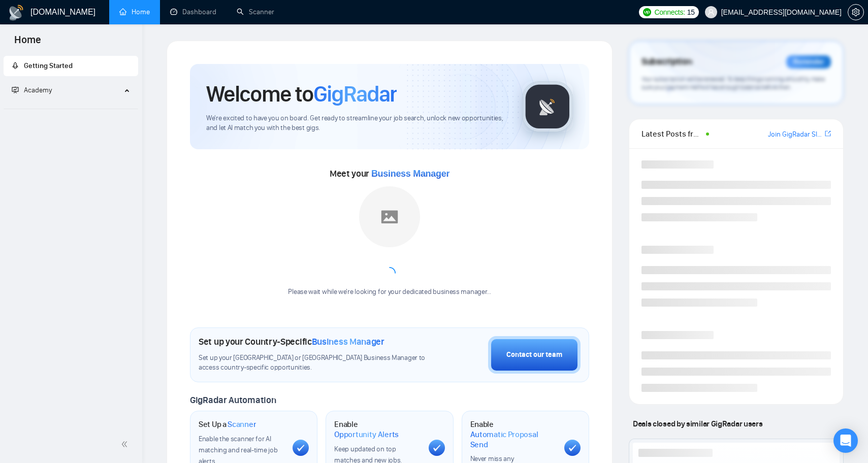 This screenshot has width=868, height=463. I want to click on a: setting, so click(855, 12).